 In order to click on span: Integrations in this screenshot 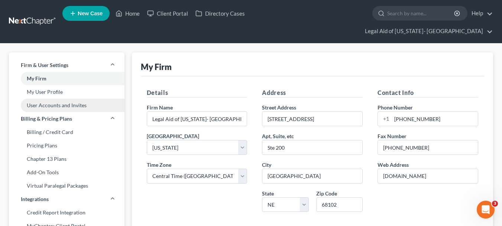, I will do `click(35, 199)`.